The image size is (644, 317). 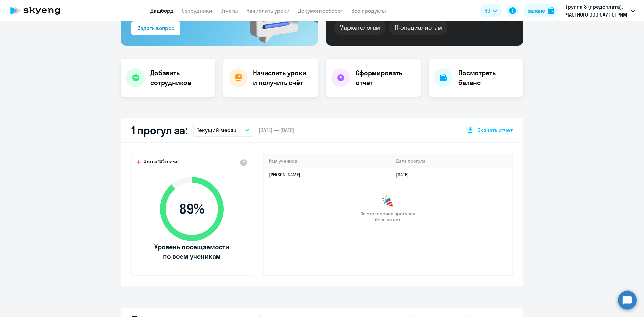 What do you see at coordinates (217, 130) in the screenshot?
I see `p: Текущий месяц` at bounding box center [217, 130].